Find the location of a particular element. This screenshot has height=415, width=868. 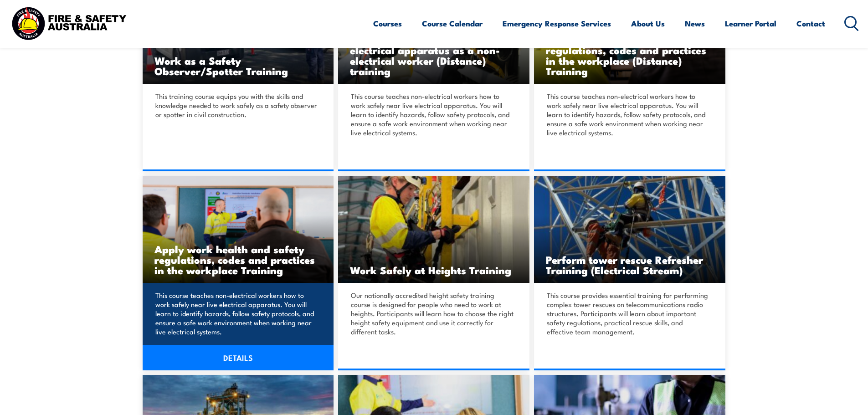

h3: Work safely in the vicinity of live electrical apparatus as a non-electrical worker (Distance) tr... is located at coordinates (434, 55).